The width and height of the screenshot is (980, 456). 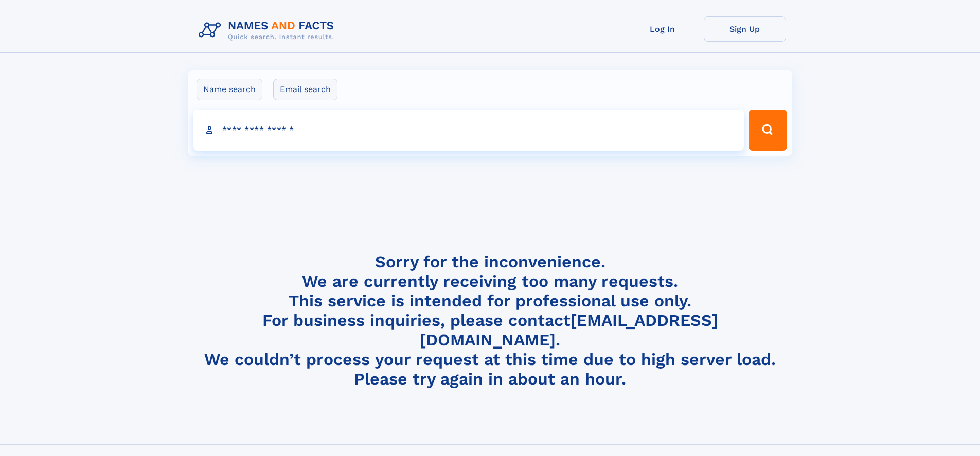 I want to click on label: Name search, so click(x=229, y=89).